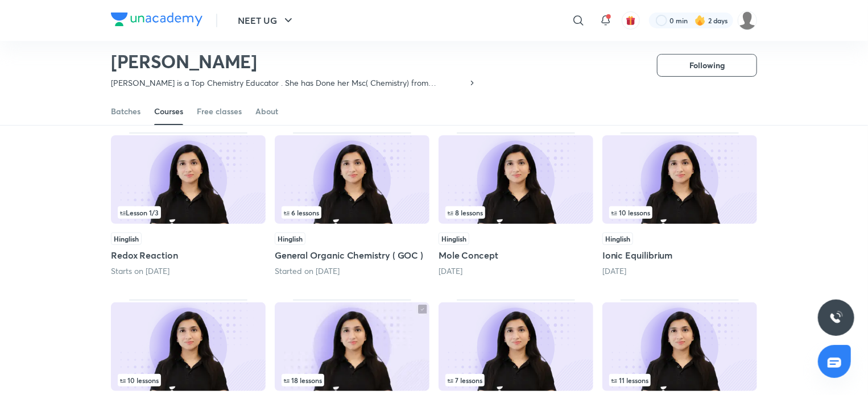  I want to click on a: Free classes, so click(219, 111).